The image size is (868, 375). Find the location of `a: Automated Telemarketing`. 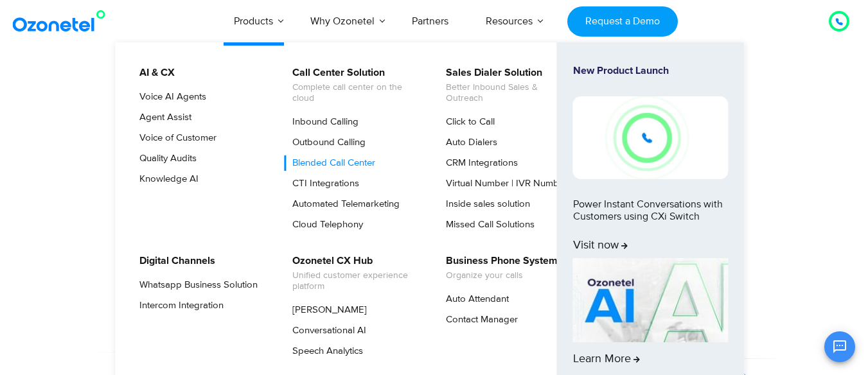

a: Automated Telemarketing is located at coordinates (343, 204).